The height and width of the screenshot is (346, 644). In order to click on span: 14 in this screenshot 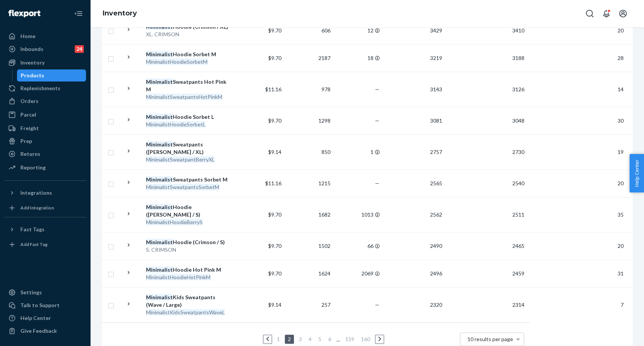, I will do `click(620, 89)`.